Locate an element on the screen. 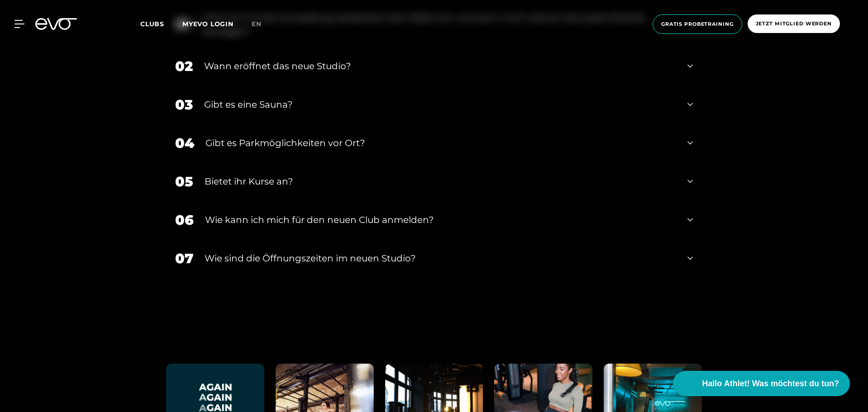 This screenshot has height=412, width=868. span: Gratis Probetraining is located at coordinates (697, 24).